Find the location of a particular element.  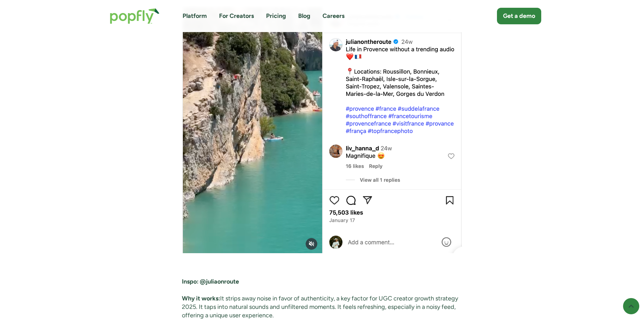

a: Platform is located at coordinates (195, 16).